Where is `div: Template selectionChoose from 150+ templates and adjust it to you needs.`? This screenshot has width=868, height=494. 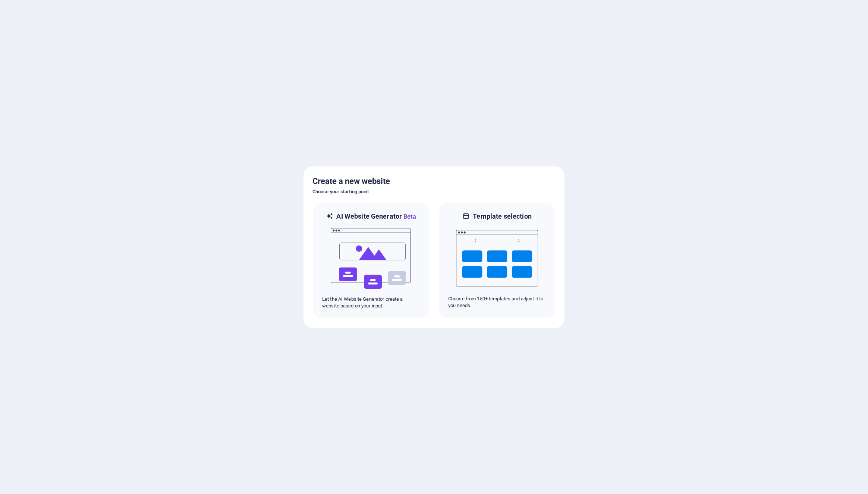
div: Template selectionChoose from 150+ templates and adjust it to you needs. is located at coordinates (497, 260).